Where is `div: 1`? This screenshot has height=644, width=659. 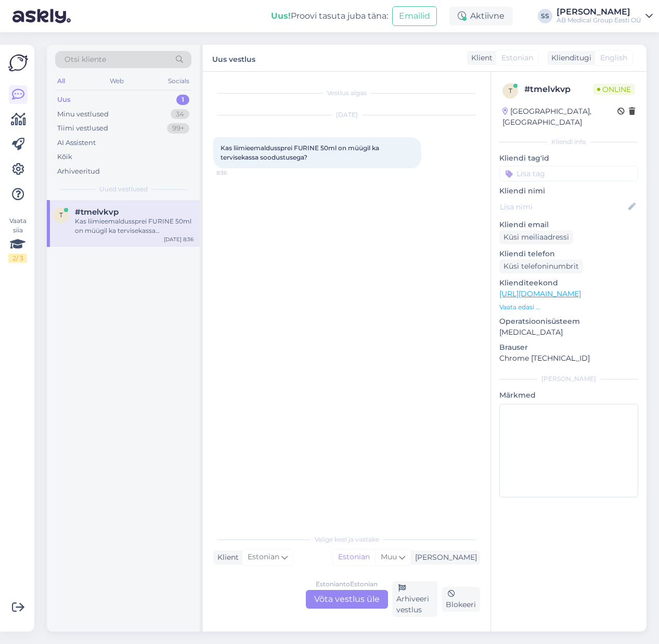 div: 1 is located at coordinates (182, 100).